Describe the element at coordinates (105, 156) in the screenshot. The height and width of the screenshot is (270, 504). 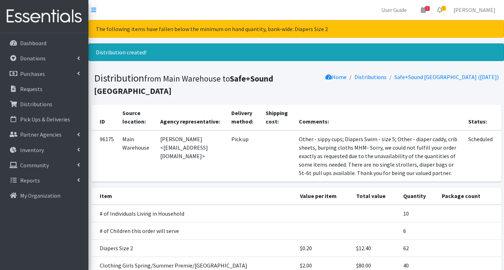
I see `td: 96175` at that location.